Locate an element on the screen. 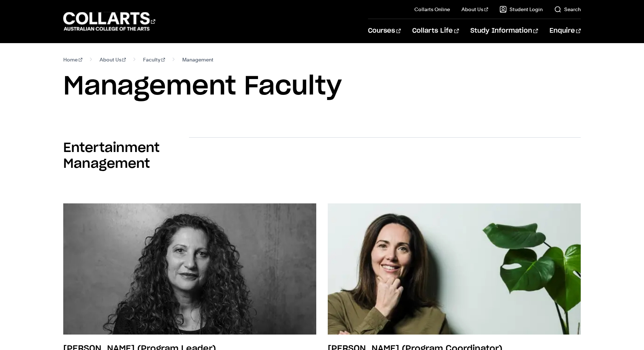  a: Home is located at coordinates (73, 59).